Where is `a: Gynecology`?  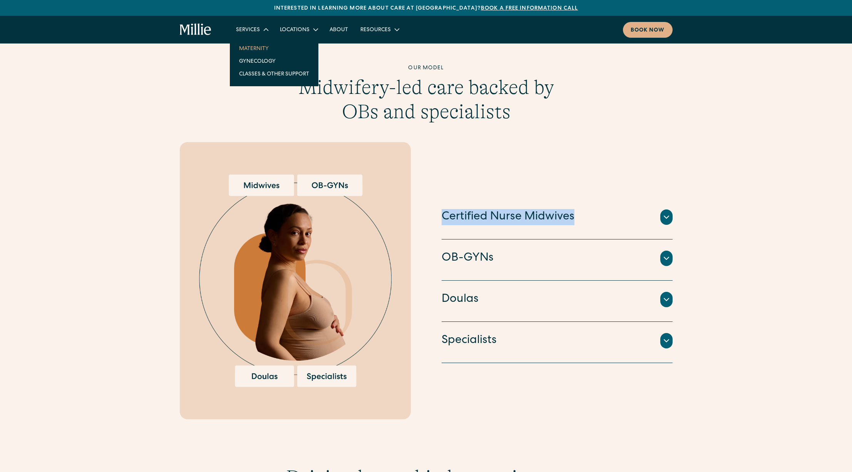
a: Gynecology is located at coordinates (274, 61).